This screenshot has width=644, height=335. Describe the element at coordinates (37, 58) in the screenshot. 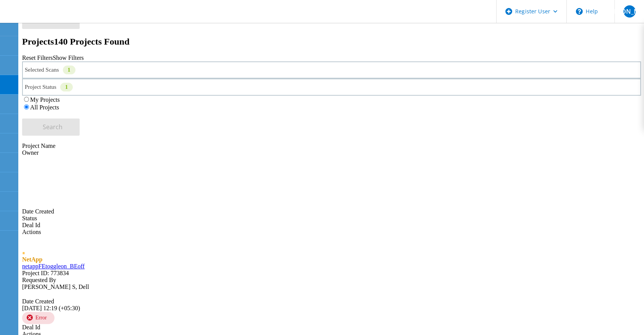

I see `a: Reset Filters` at that location.